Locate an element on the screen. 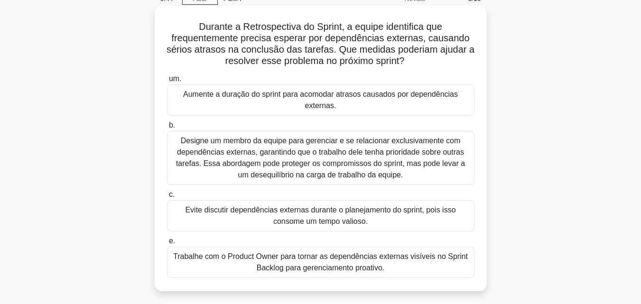 The height and width of the screenshot is (304, 641). font: Trabalhe com o Product Owner para tornar as dependências externas visíveis no Sprint Backlog para... is located at coordinates (320, 262).